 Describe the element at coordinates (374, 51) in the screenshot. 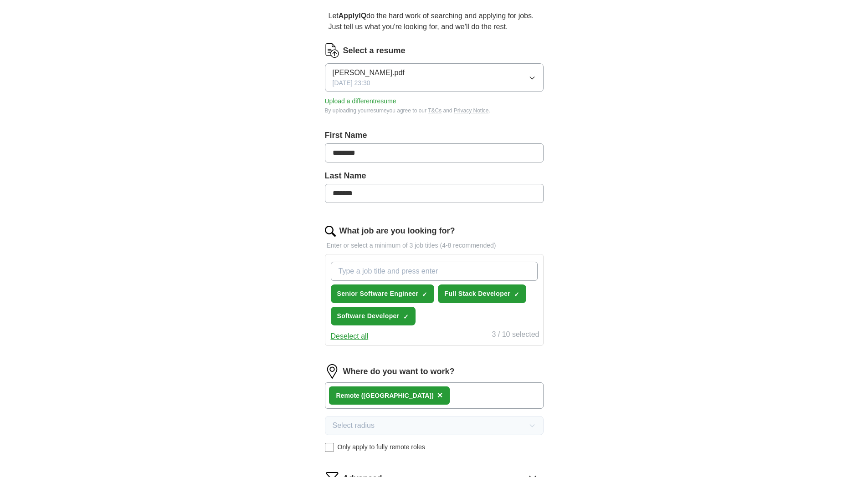

I see `label: Select a resume` at that location.